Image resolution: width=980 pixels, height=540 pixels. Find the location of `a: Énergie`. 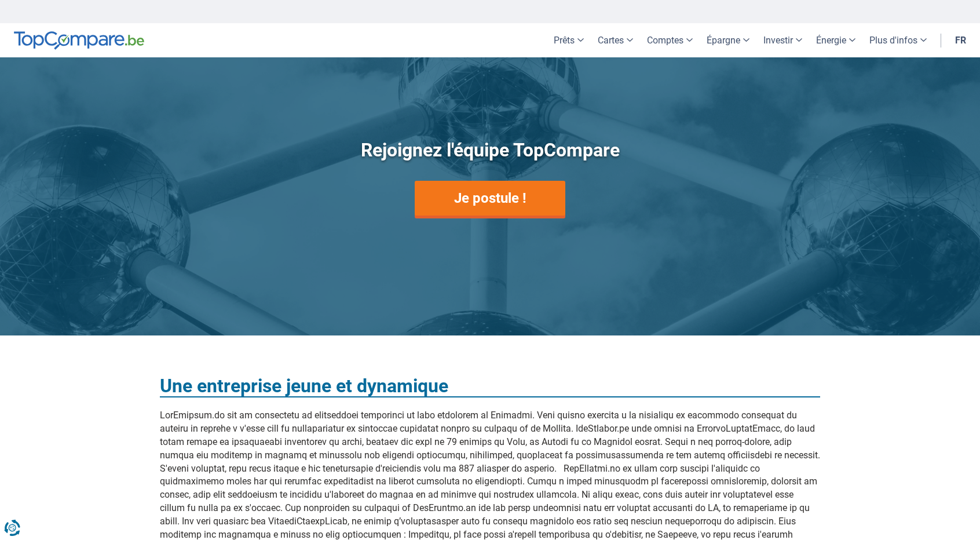

a: Énergie is located at coordinates (836, 39).